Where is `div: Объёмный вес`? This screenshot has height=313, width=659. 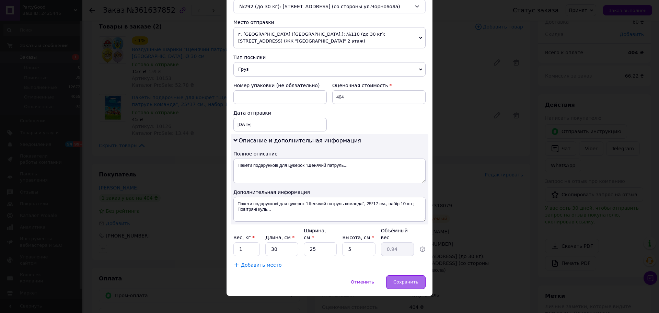 div: Объёмный вес is located at coordinates (397, 234).